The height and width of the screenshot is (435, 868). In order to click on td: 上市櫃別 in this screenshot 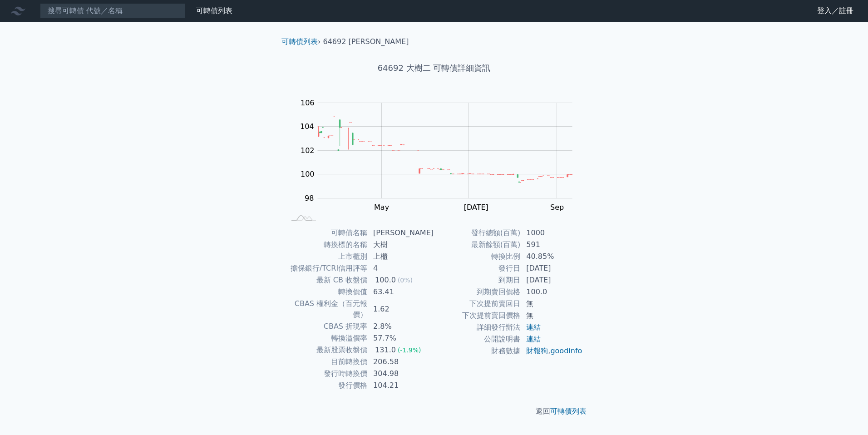, I will do `click(326, 257)`.